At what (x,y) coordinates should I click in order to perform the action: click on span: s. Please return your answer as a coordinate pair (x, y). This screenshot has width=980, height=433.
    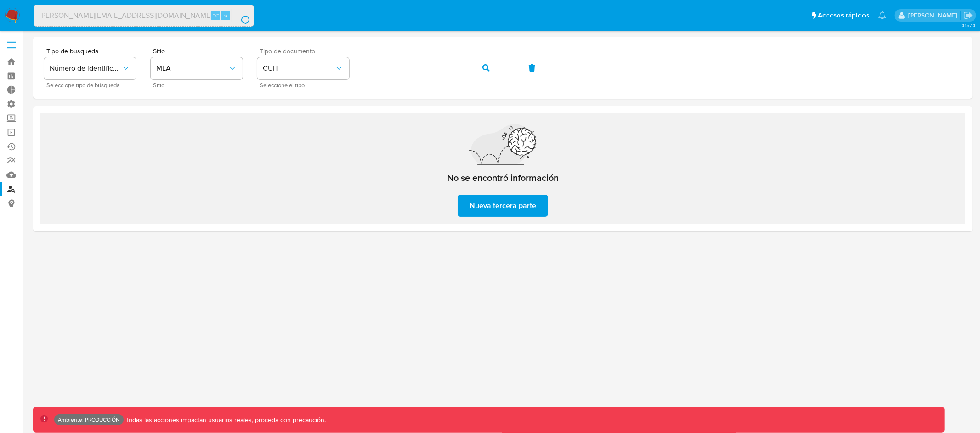
    Looking at the image, I should click on (226, 15).